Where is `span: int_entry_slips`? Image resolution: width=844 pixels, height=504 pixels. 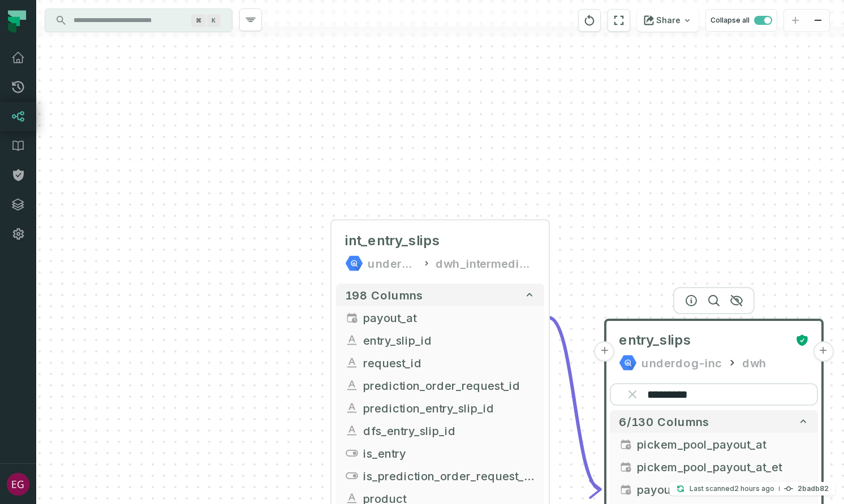
span: int_entry_slips is located at coordinates (392, 241).